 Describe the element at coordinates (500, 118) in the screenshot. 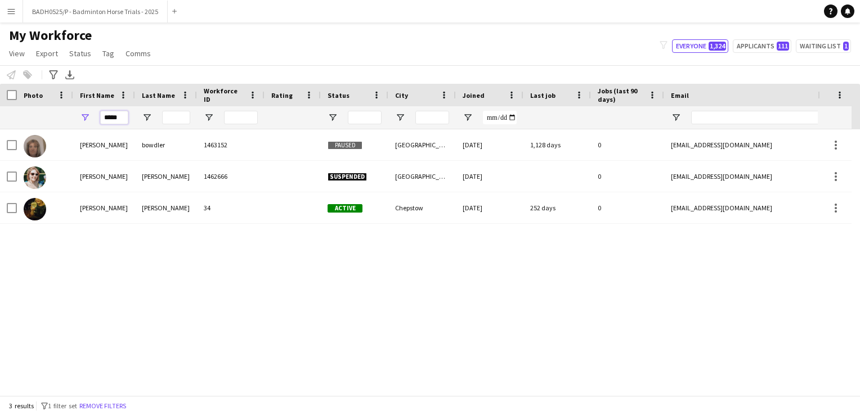

I see `input: Joined Filter Input` at that location.